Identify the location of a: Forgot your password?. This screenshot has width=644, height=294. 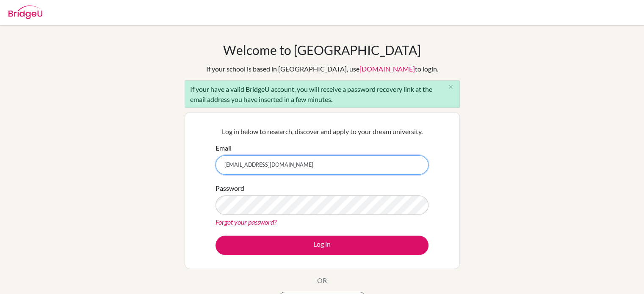
(246, 222).